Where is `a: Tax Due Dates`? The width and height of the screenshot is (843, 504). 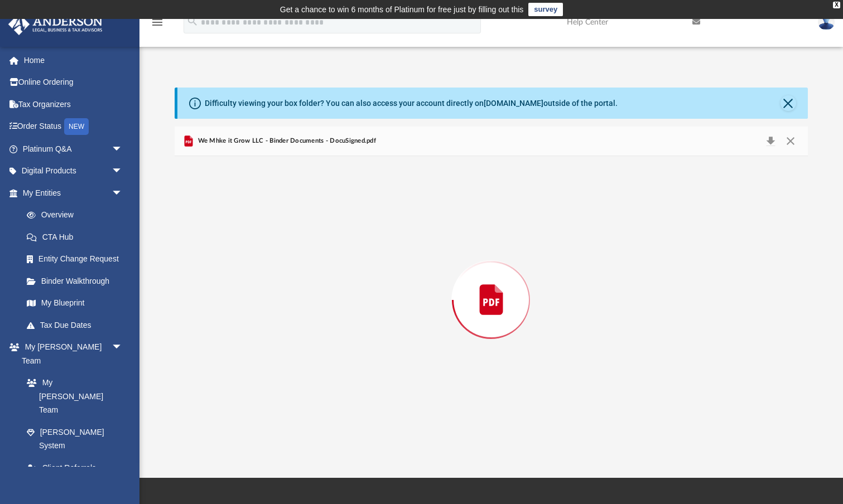
a: Tax Due Dates is located at coordinates (78, 326).